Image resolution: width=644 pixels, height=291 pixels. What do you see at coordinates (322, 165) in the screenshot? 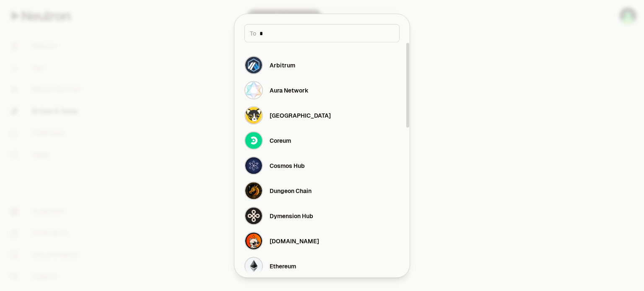
I see `button: Cosmos Hub LogoCosmos Hub` at bounding box center [322, 165].